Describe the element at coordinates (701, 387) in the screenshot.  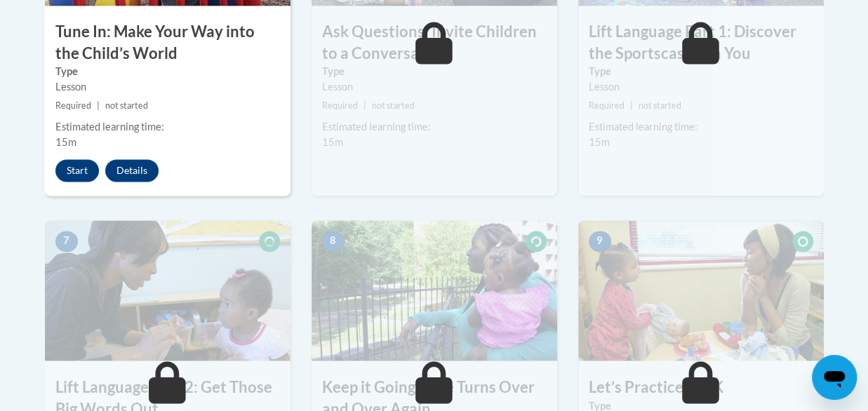
I see `h3: Let’s Practice TALK` at that location.